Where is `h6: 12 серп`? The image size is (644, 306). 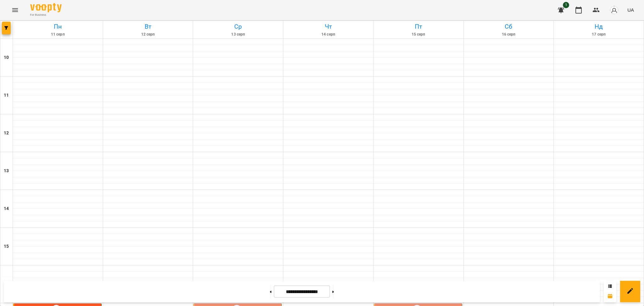
h6: 12 серп is located at coordinates (148, 34).